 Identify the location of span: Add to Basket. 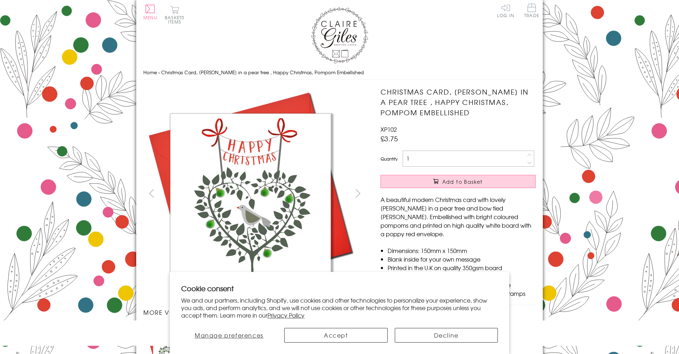
(463, 182).